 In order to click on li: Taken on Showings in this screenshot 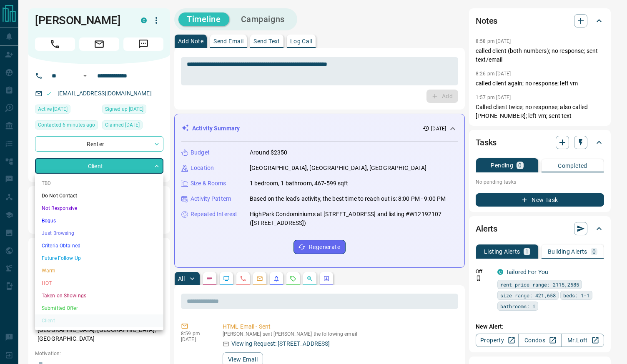, I will do `click(99, 296)`.